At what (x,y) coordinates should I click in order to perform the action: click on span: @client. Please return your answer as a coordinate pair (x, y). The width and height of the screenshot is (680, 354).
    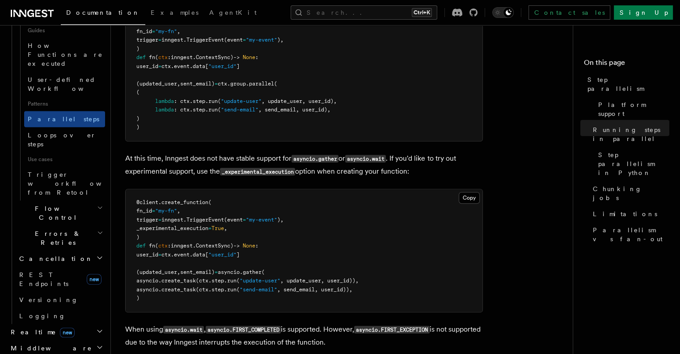
    Looking at the image, I should click on (147, 202).